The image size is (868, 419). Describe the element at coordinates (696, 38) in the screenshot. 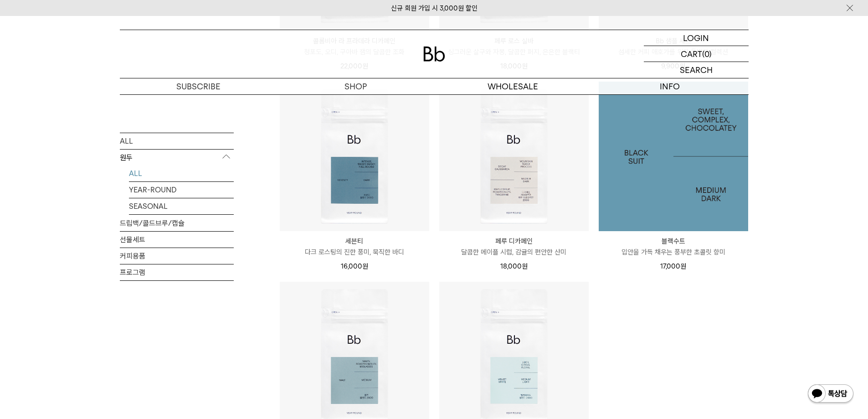

I see `a: LOGIN` at that location.